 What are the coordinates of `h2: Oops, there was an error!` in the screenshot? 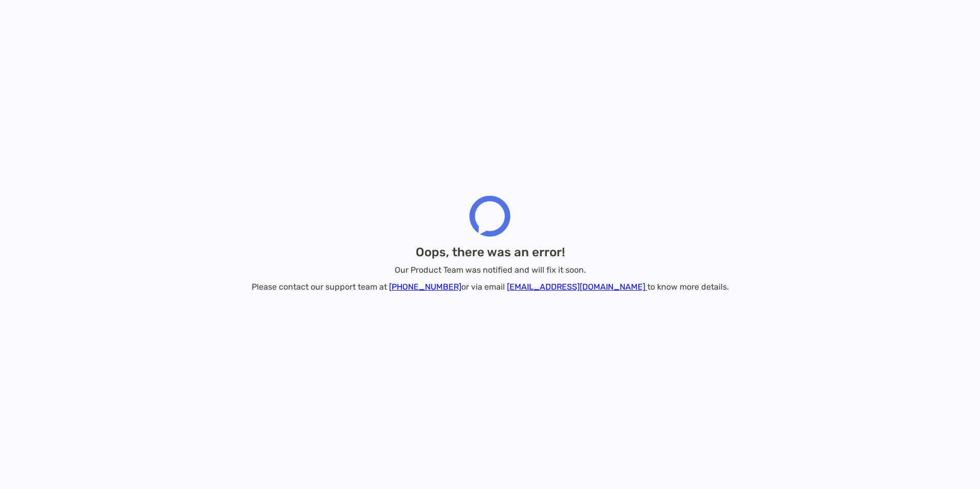 It's located at (490, 252).